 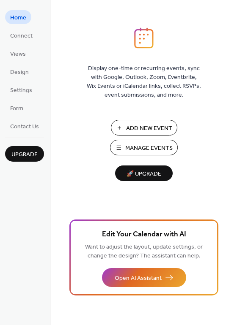 I want to click on span: 🚀 Upgrade, so click(x=144, y=174).